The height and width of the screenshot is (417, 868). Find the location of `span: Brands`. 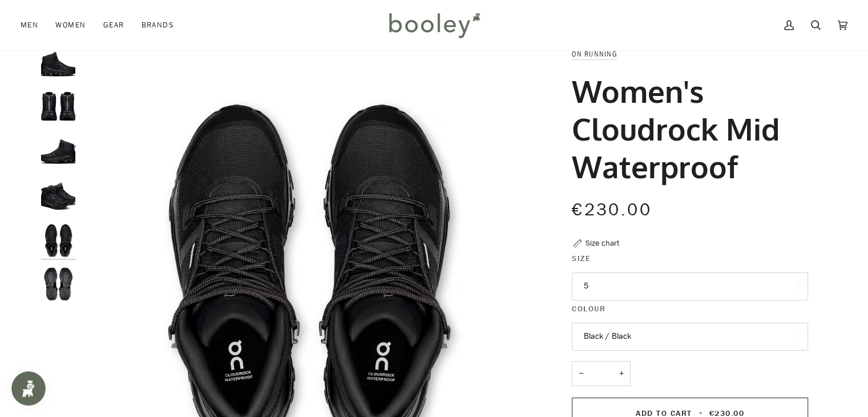

span: Brands is located at coordinates (157, 25).